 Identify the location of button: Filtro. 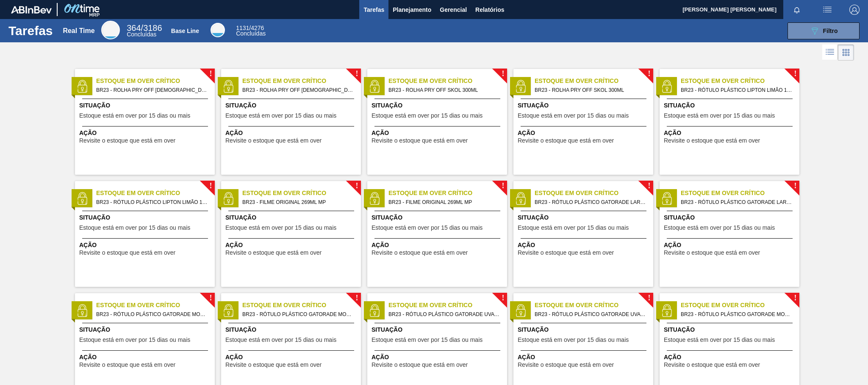
(823, 31).